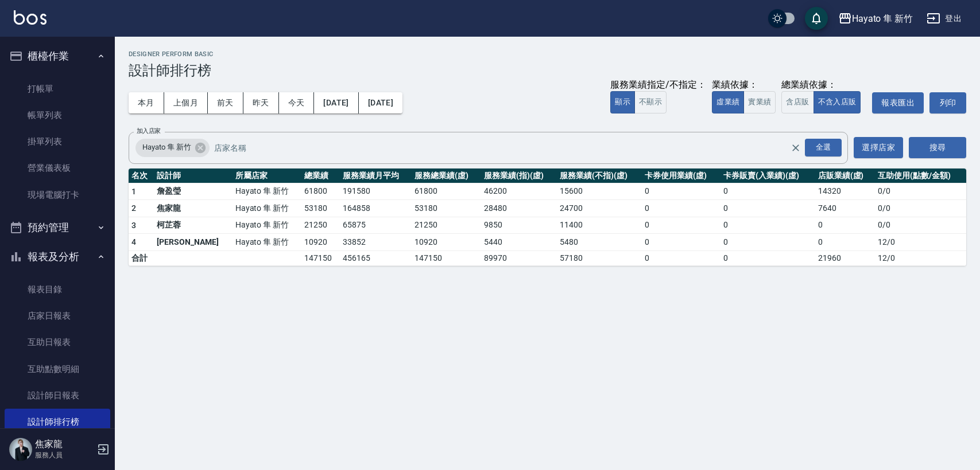  I want to click on button: 含店販, so click(798, 102).